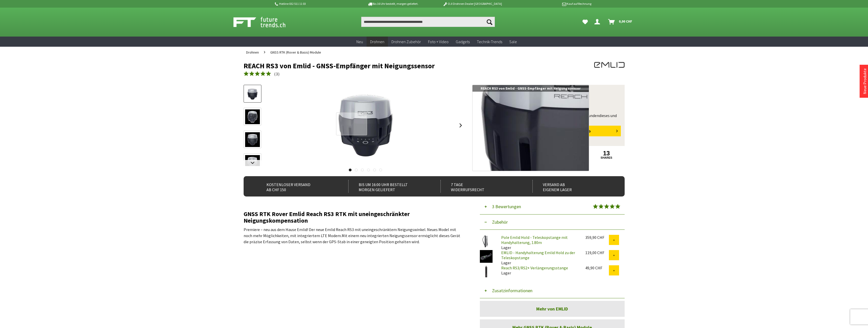 The height and width of the screenshot is (328, 868). Describe the element at coordinates (314, 4) in the screenshot. I see `p: Hotline 032 511 11 03` at that location.